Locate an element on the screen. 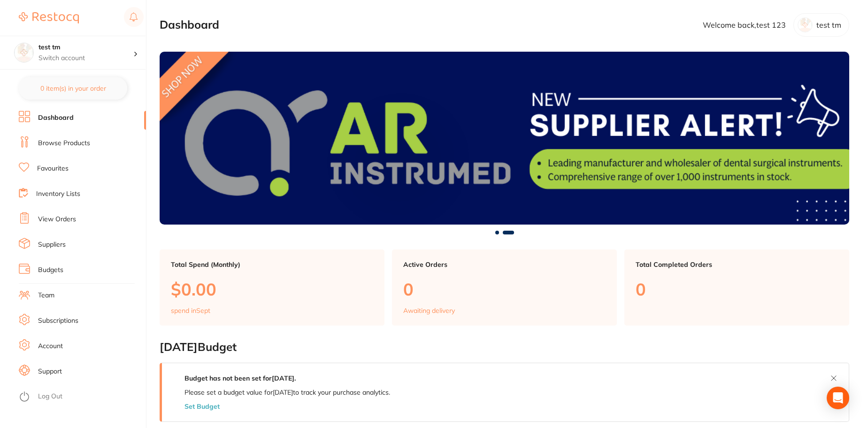 This screenshot has height=428, width=868. img: Dashboard is located at coordinates (505, 138).